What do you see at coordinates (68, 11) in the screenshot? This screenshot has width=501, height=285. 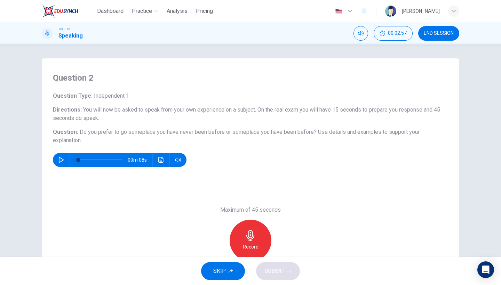 I see `a: EduSynch logo` at bounding box center [68, 11].